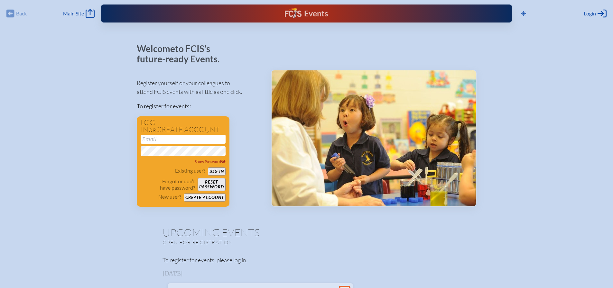 The image size is (613, 288). What do you see at coordinates (168, 185) in the screenshot?
I see `p: Forgot or don’t have password?` at bounding box center [168, 185].